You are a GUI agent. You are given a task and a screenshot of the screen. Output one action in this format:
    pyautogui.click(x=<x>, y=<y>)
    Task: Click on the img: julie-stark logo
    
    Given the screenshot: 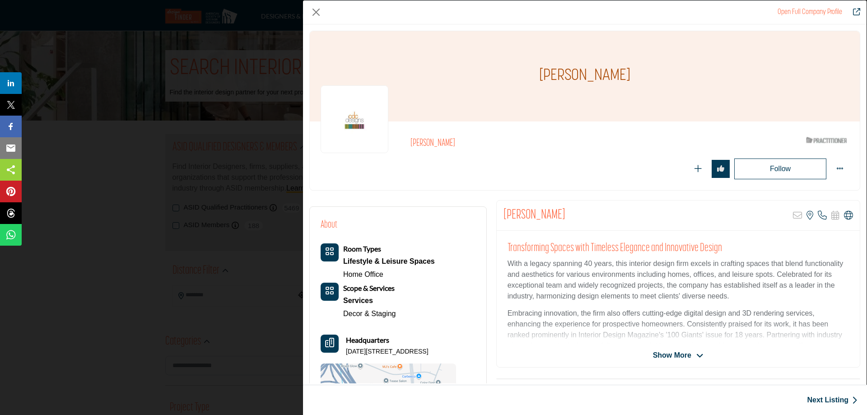 What is the action you would take?
    pyautogui.click(x=355, y=119)
    